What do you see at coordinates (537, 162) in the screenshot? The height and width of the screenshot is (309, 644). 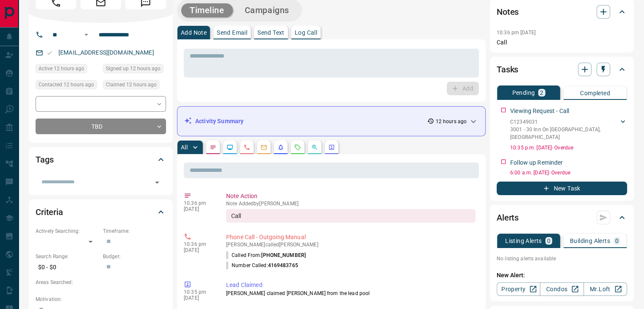 I see `p: Follow up Reminder` at bounding box center [537, 162].